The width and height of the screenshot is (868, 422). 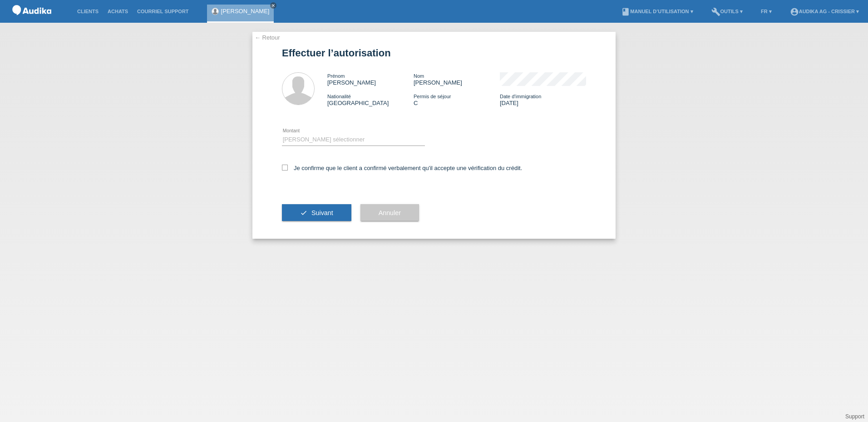 I want to click on i: build, so click(x=717, y=12).